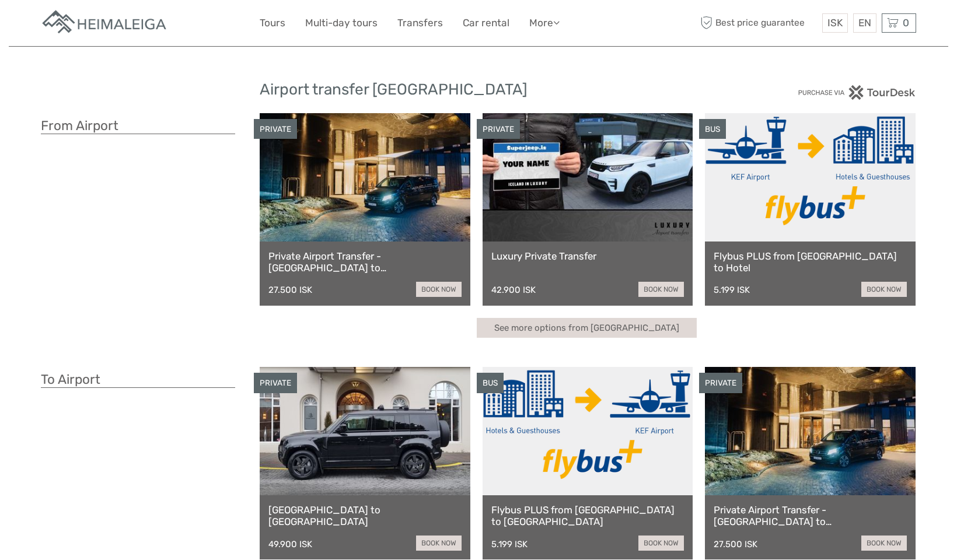  What do you see at coordinates (588, 256) in the screenshot?
I see `a: Luxury Private Transfer` at bounding box center [588, 256].